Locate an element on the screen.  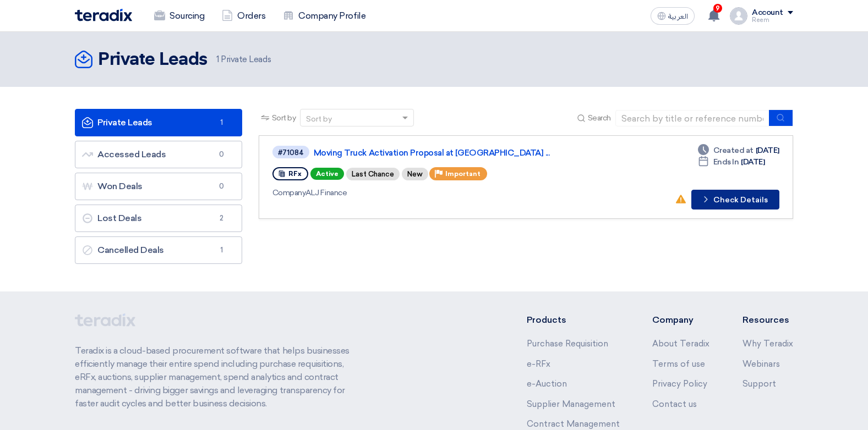
input: Search by title or reference number is located at coordinates (692, 119).